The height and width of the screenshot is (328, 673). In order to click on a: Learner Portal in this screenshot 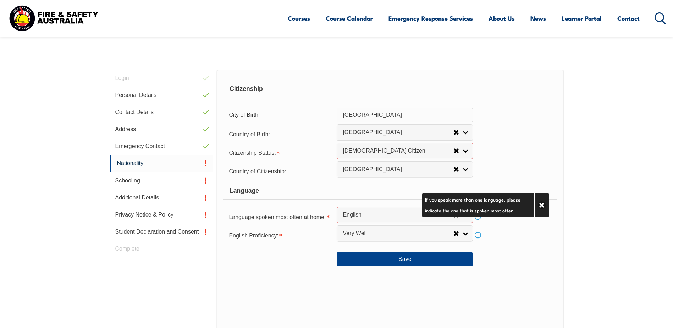, I will do `click(582, 18)`.